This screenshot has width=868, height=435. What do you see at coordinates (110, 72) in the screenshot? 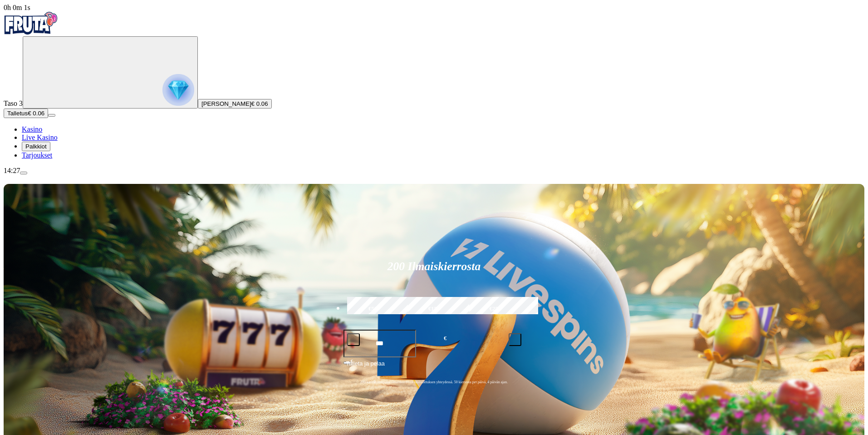
I see `button: reward progress` at bounding box center [110, 72].